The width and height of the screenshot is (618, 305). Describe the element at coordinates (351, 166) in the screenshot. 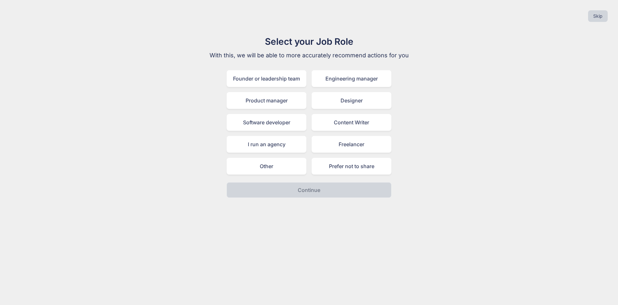

I see `div: Prefer not to share` at that location.